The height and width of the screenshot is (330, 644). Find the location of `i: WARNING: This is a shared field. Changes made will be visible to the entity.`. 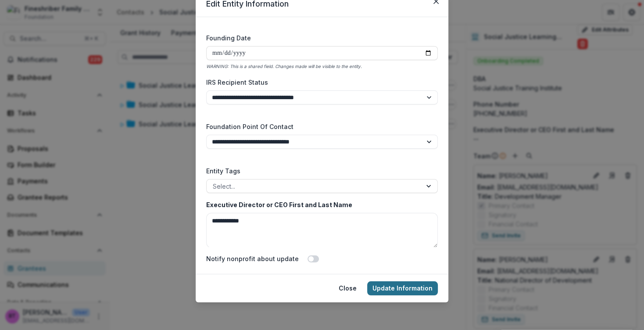

i: WARNING: This is a shared field. Changes made will be visible to the entity. is located at coordinates (284, 66).